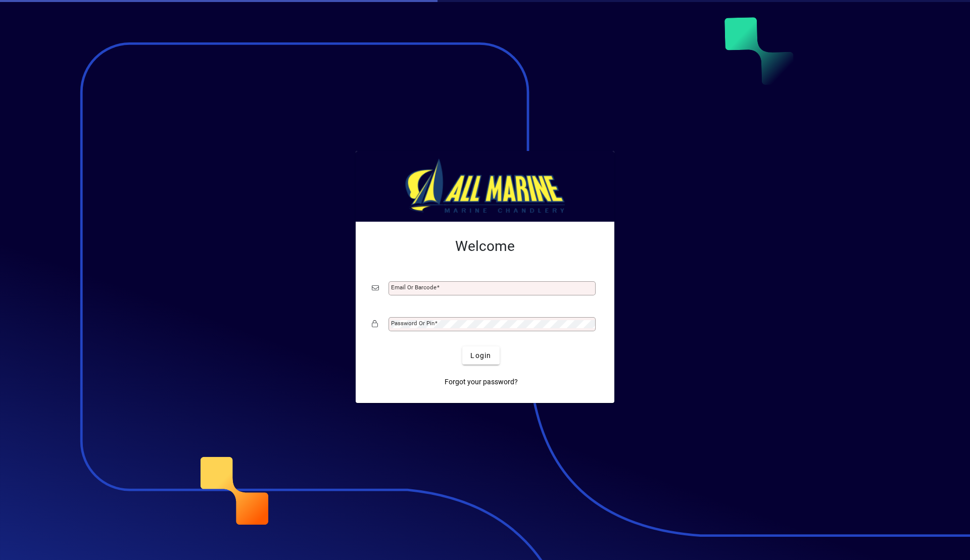  I want to click on button: Login, so click(480, 355).